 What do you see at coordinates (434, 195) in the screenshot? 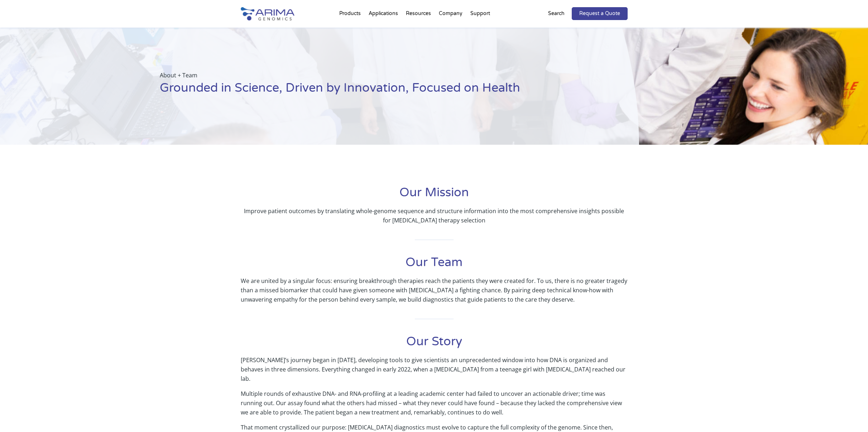
I see `h1: Our Mission` at bounding box center [434, 195].